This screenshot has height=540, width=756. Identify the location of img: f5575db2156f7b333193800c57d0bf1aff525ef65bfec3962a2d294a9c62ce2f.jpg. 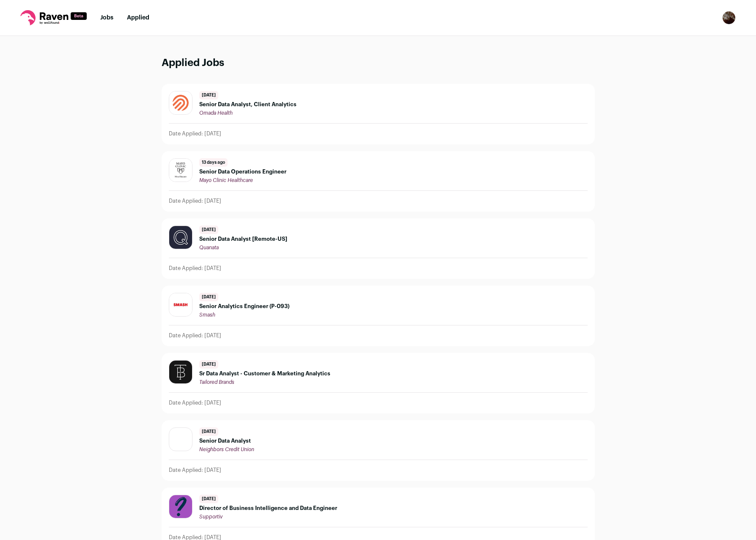
(180, 237).